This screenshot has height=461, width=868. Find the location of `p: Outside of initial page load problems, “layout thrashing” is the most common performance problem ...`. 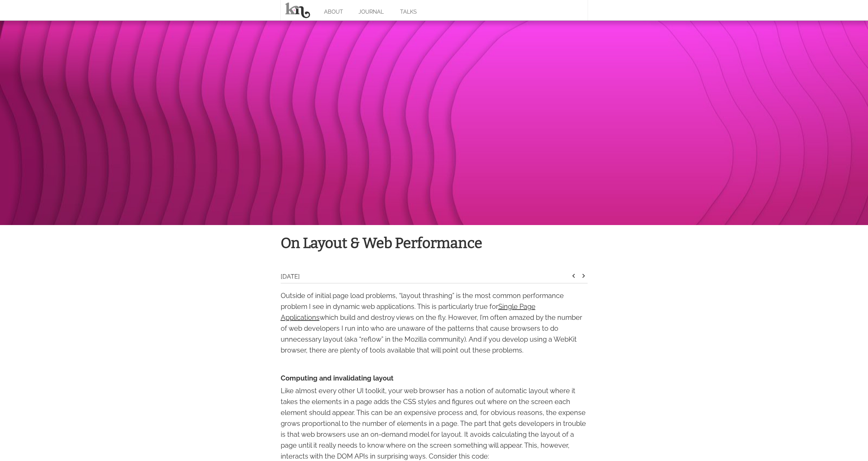

p: Outside of initial page load problems, “layout thrashing” is the most common performance problem ... is located at coordinates (434, 323).